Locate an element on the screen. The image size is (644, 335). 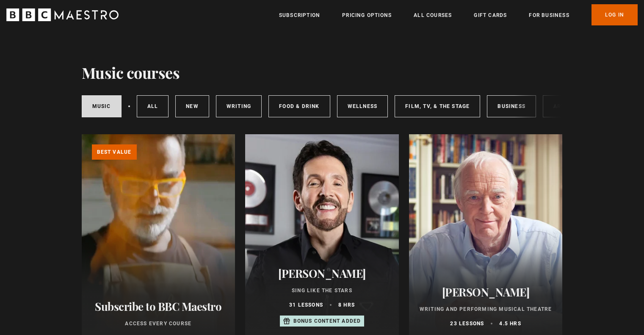
a: Log In is located at coordinates (614, 15).